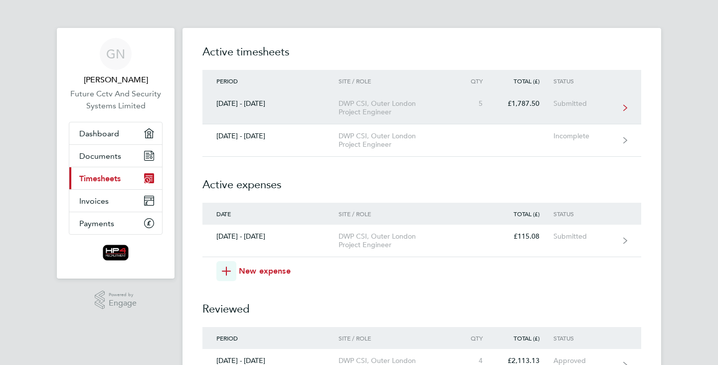  I want to click on div: £115.08, so click(525, 236).